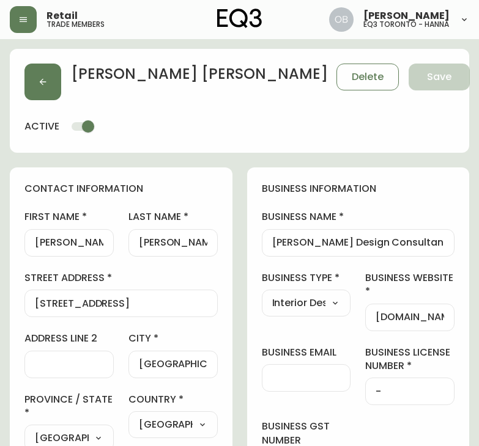  Describe the element at coordinates (367, 77) in the screenshot. I see `span: Delete` at that location.